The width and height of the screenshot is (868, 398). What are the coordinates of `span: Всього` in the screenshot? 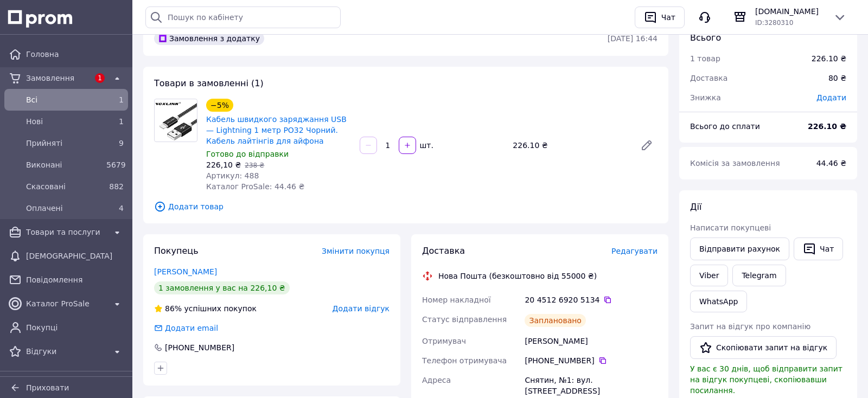 It's located at (705, 37).